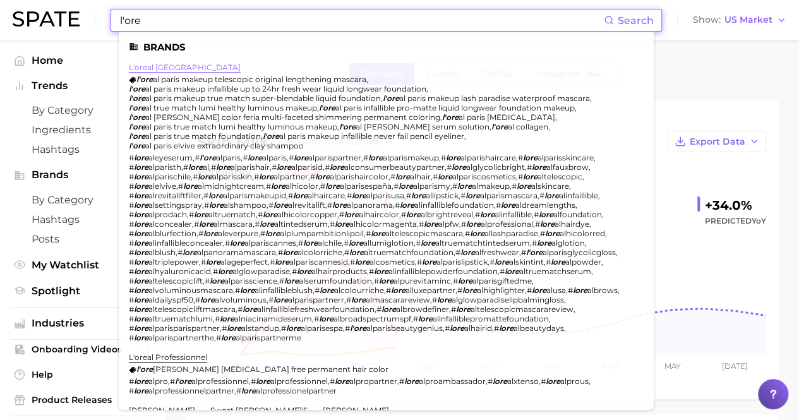  Describe the element at coordinates (369, 205) in the screenshot. I see `span: alpanorama` at that location.